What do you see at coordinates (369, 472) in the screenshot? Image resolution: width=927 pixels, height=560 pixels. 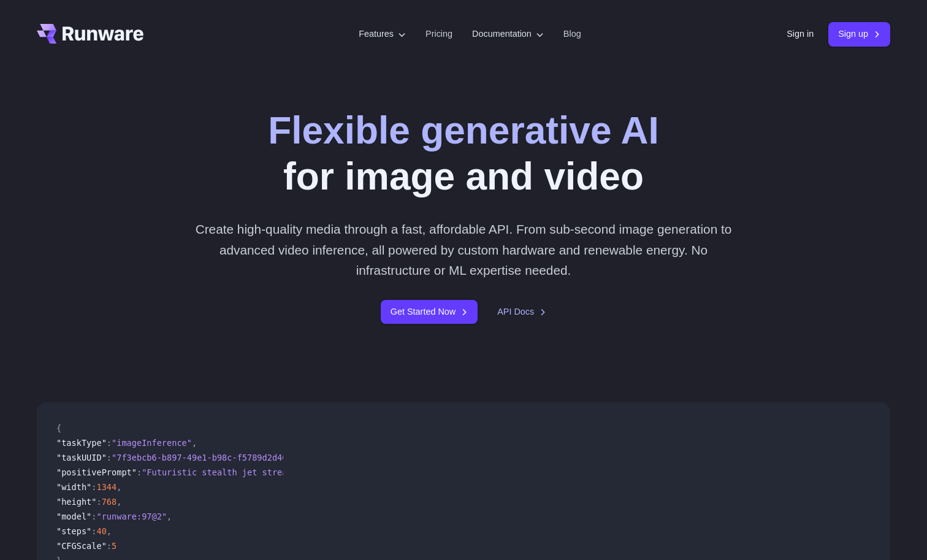 I see `span: "Futuristic stealth jet streaking through a neon-lit cityscape with glowing purple exhaust"` at bounding box center [369, 472].